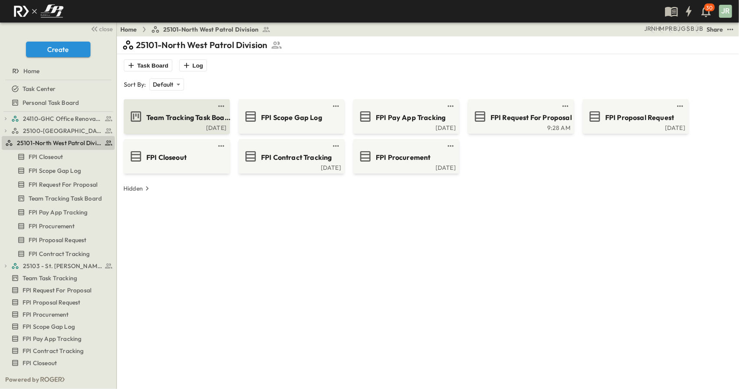 This screenshot has width=739, height=389. What do you see at coordinates (62, 119) in the screenshot?
I see `span: 24110-GHC Office Renovations` at bounding box center [62, 119].